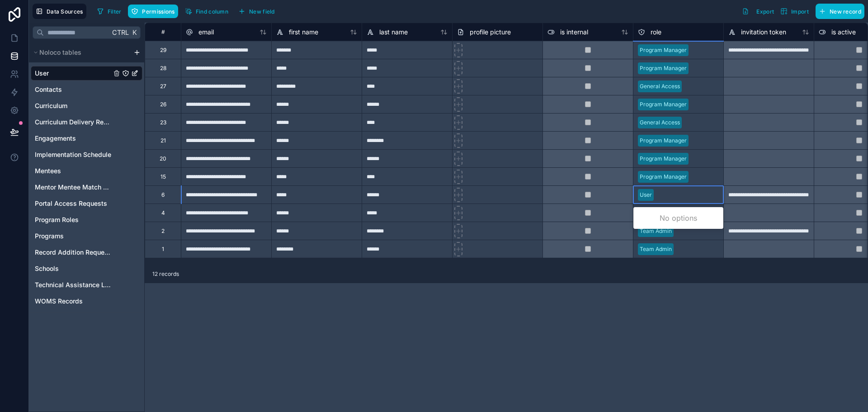 The width and height of the screenshot is (868, 412). Describe the element at coordinates (65, 11) in the screenshot. I see `span: Data Sources` at that location.